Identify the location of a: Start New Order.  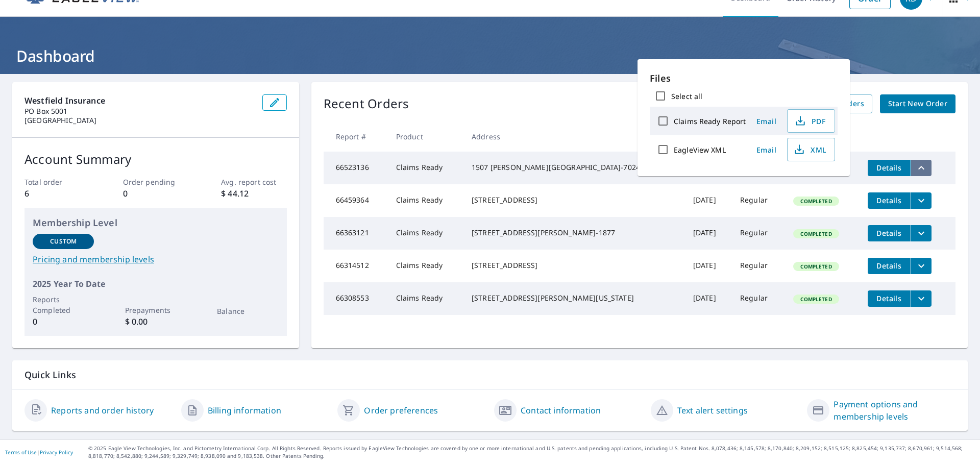
(918, 104).